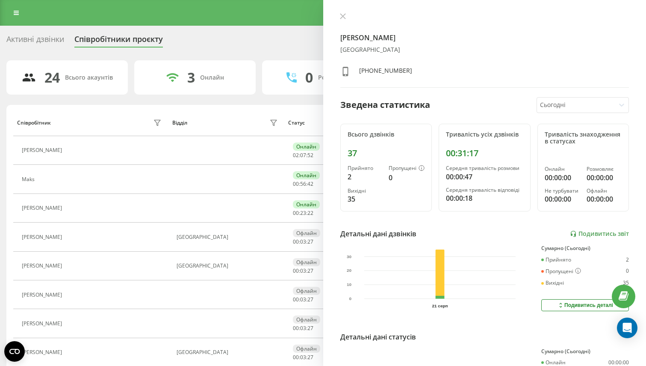 This screenshot has height=366, width=646. What do you see at coordinates (378, 337) in the screenshot?
I see `div: Детальні дані статусів` at bounding box center [378, 337].